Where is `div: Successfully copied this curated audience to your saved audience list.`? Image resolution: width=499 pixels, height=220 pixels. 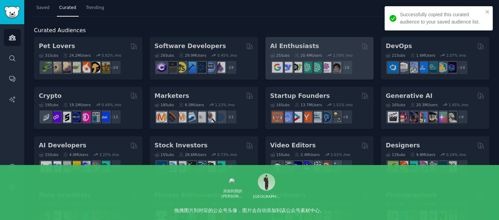 div: Successfully copied this curated audience to your saved audience list. is located at coordinates (441, 18).